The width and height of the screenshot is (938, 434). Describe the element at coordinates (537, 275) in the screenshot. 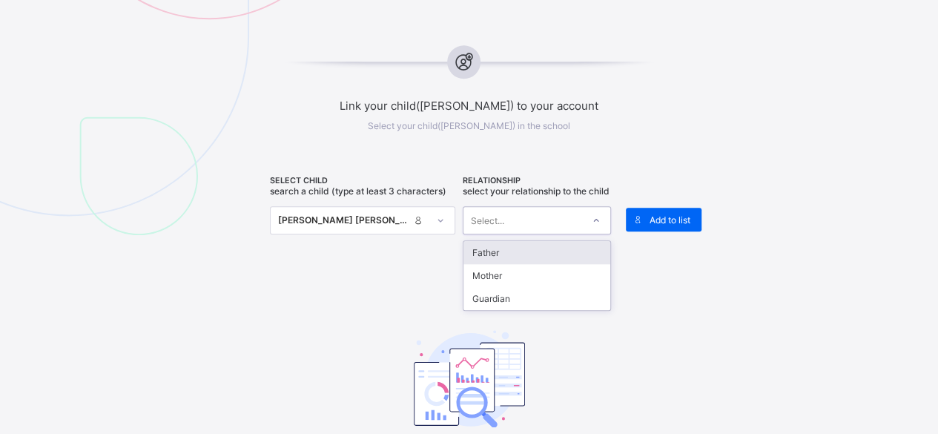

I see `div: Mother` at that location.